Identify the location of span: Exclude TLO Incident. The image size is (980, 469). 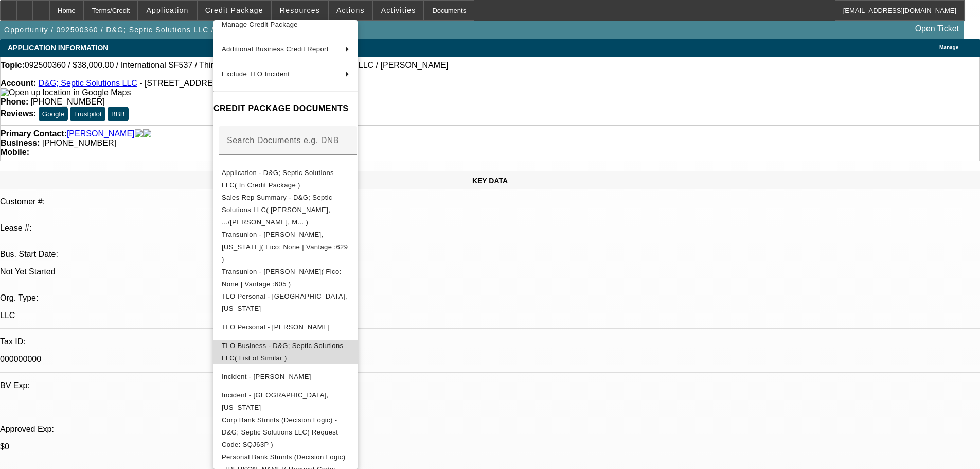
(256, 73).